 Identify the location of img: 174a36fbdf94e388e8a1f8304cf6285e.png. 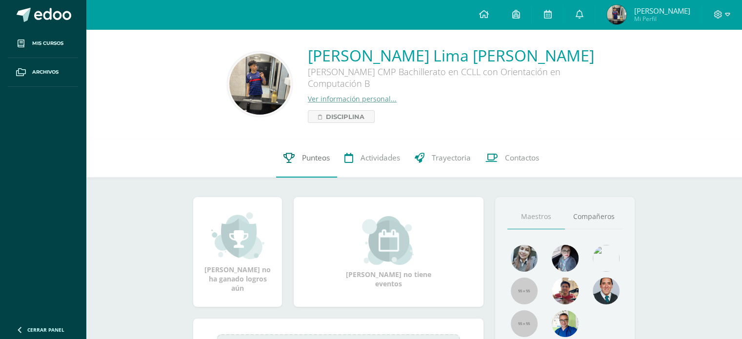
(260, 84).